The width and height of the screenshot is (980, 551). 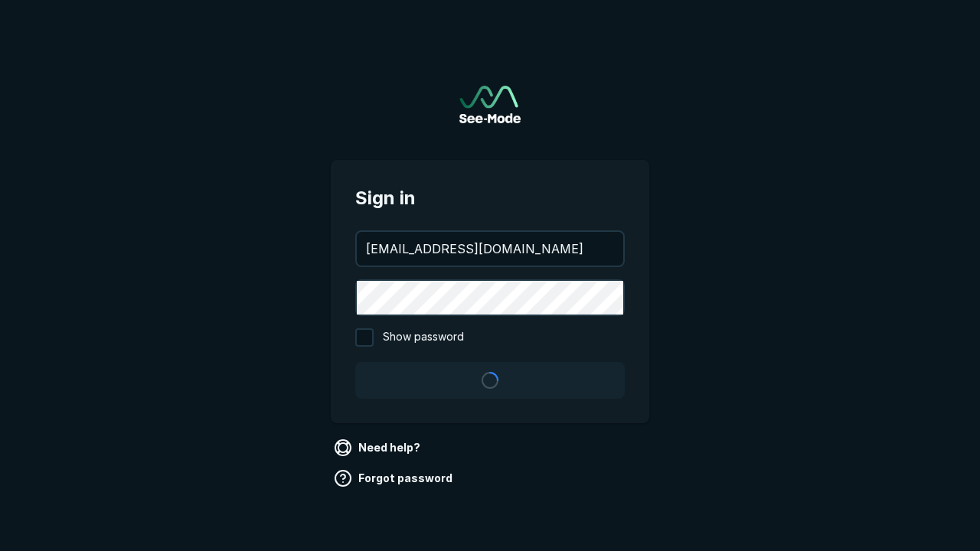 What do you see at coordinates (490, 198) in the screenshot?
I see `span: Sign in` at bounding box center [490, 198].